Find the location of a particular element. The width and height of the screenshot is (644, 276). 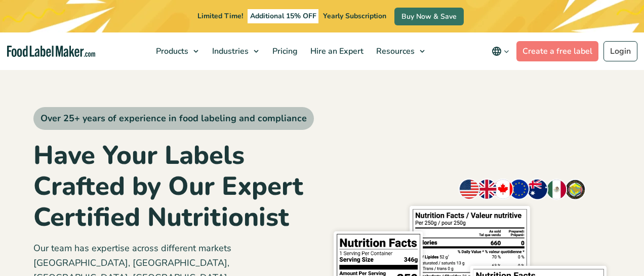

a: Products is located at coordinates (177, 51).